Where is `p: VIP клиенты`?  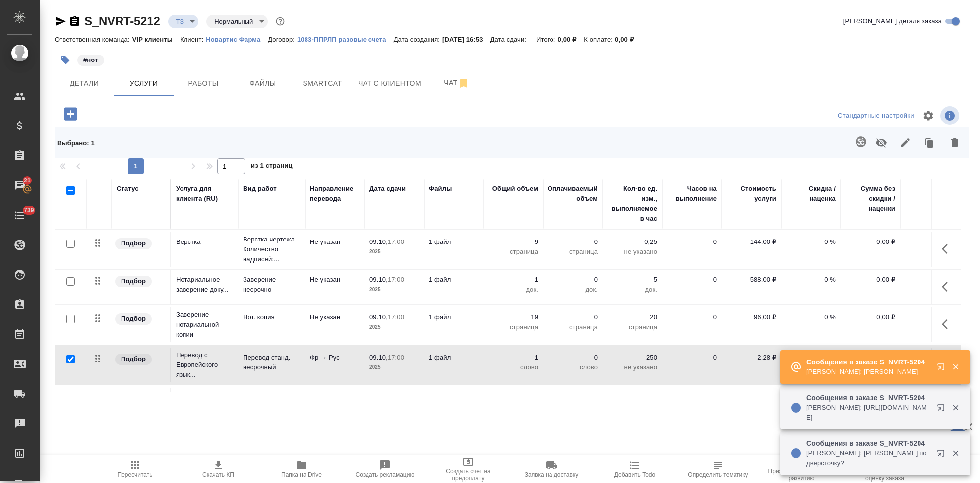 p: VIP клиенты is located at coordinates (156, 39).